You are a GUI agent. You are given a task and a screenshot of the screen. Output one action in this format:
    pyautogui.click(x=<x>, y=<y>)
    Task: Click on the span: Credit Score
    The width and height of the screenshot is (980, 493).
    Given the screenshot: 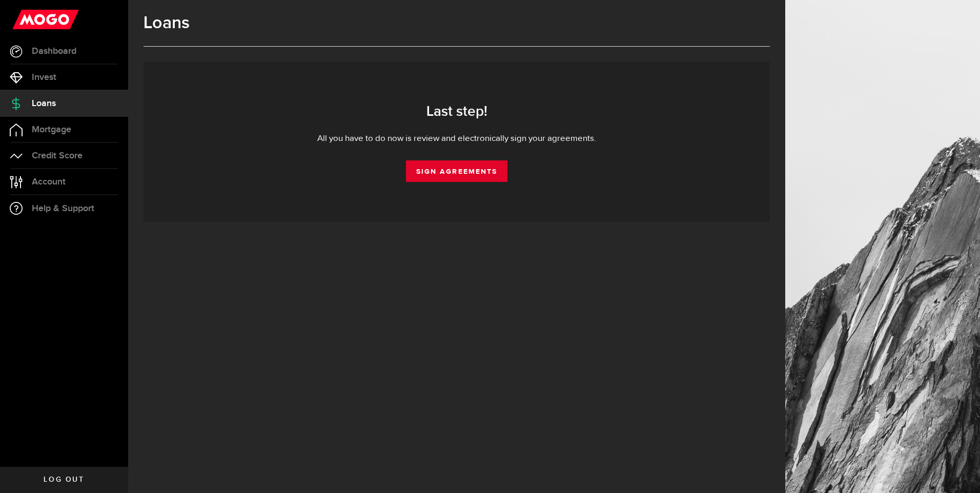 What is the action you would take?
    pyautogui.click(x=57, y=156)
    